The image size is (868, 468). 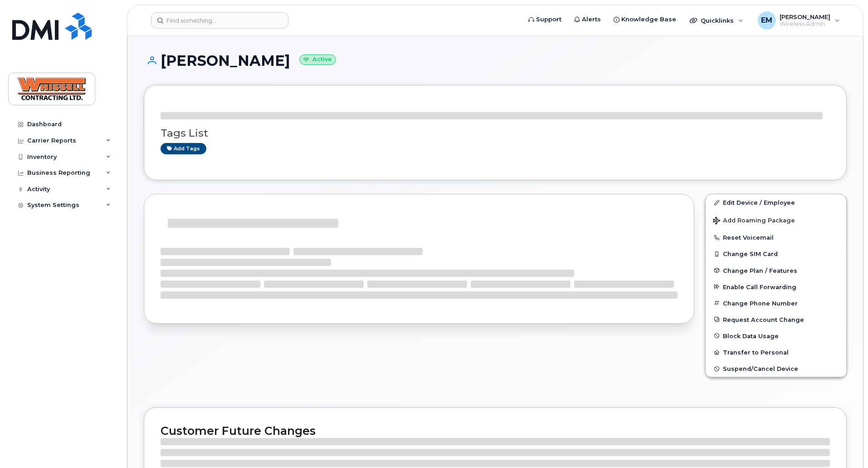 What do you see at coordinates (776, 287) in the screenshot?
I see `button: Enable Call Forwarding` at bounding box center [776, 287].